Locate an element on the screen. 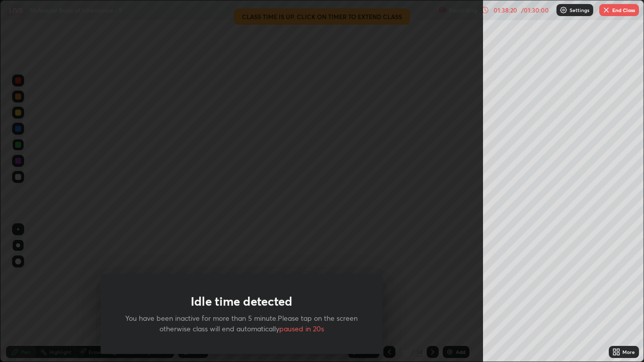 This screenshot has width=644, height=362. span: paused in 20s is located at coordinates (301, 329).